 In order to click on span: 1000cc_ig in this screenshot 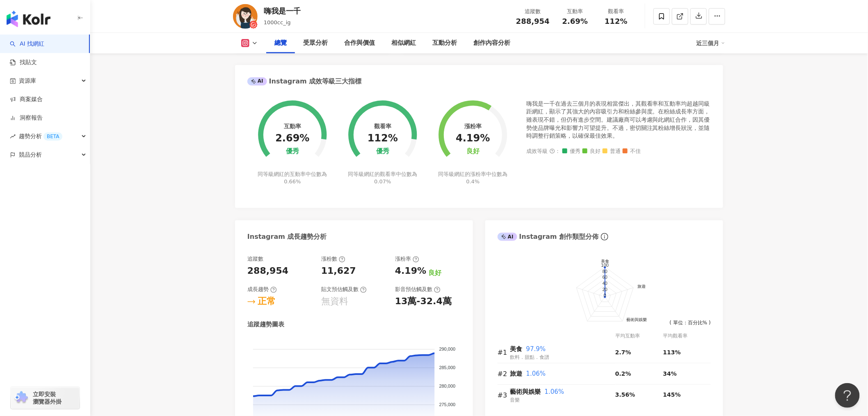, I will do `click(277, 22)`.